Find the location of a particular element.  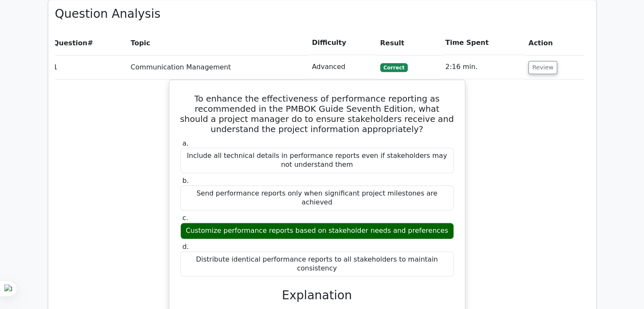

span: Correct is located at coordinates (394, 68).